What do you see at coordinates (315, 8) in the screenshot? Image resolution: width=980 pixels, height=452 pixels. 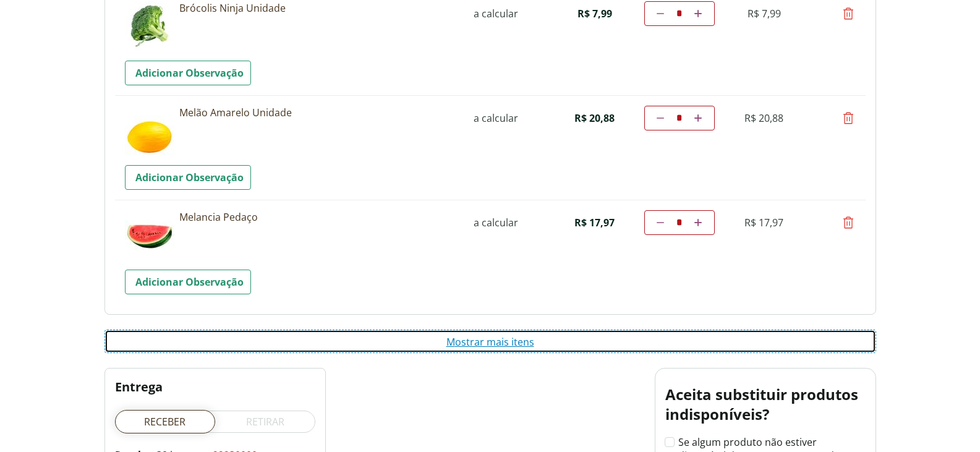 I see `a: Brócolis Ninja Unidade` at bounding box center [315, 8].